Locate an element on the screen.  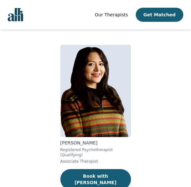
p: Registered Psychotherapist (Qualifying) is located at coordinates (96, 153).